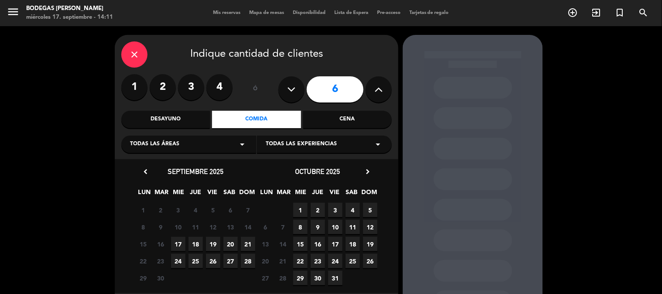 The width and height of the screenshot is (662, 294). What do you see at coordinates (135, 55) in the screenshot?
I see `i: close` at bounding box center [135, 55].